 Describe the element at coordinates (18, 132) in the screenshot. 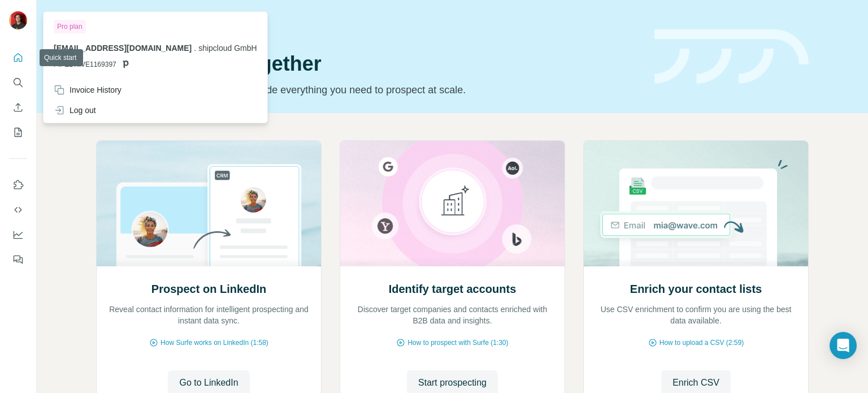

I see `button: My lists` at that location.